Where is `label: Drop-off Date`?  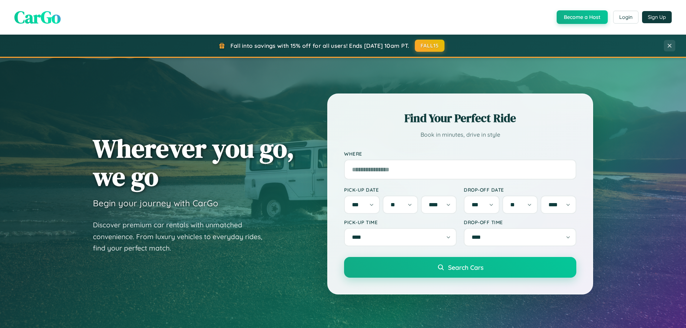
label: Drop-off Date is located at coordinates (520, 190).